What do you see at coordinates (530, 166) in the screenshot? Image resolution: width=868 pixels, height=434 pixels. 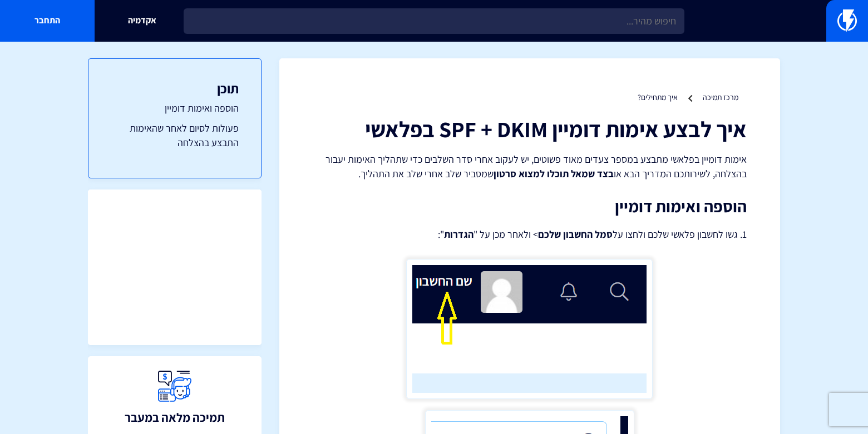 I see `p: אימות דומיין בפלאשי מתבצע במספר צעדים מאוד פשוטים, יש לעקוב אחרי סדר השלבים כדי שתהליך האימות יעב...` at bounding box center [530, 166].